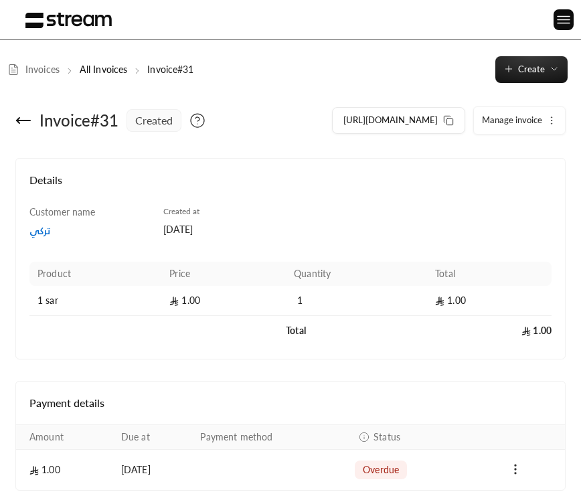 The image size is (581, 494). What do you see at coordinates (387, 437) in the screenshot?
I see `span: Status` at bounding box center [387, 437].